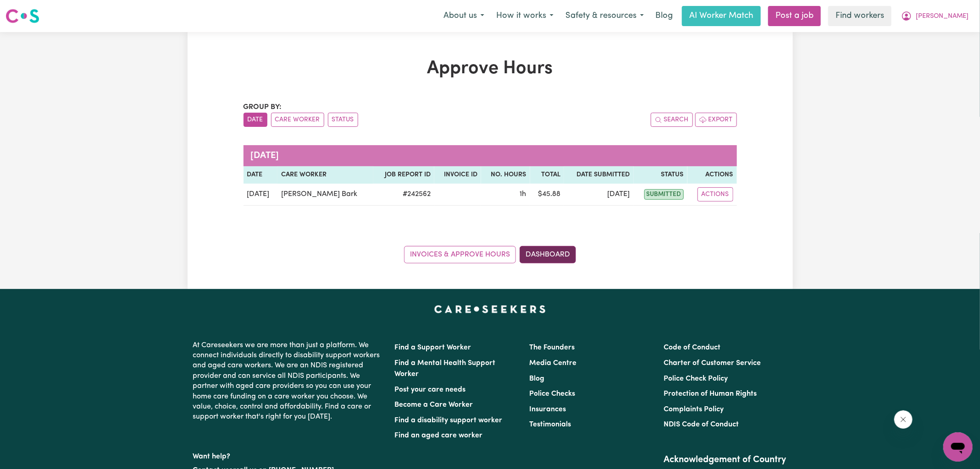  I want to click on a: Police Checks, so click(552, 394).